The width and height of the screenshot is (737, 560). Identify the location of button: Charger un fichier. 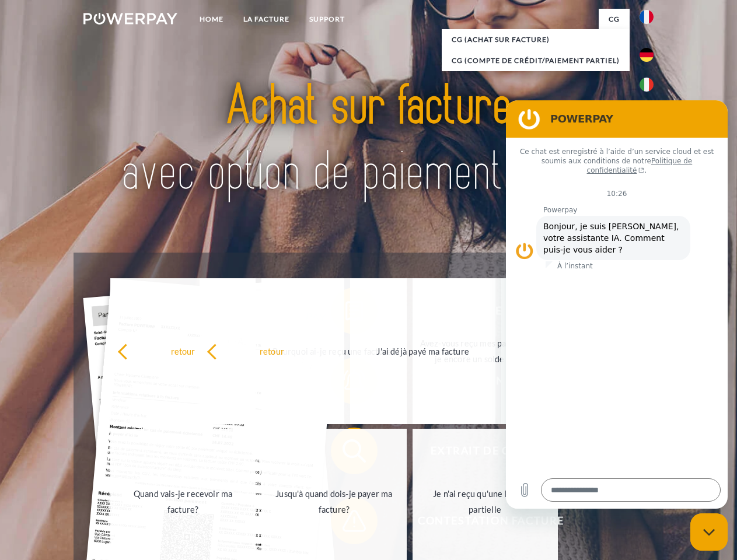
(19, 389).